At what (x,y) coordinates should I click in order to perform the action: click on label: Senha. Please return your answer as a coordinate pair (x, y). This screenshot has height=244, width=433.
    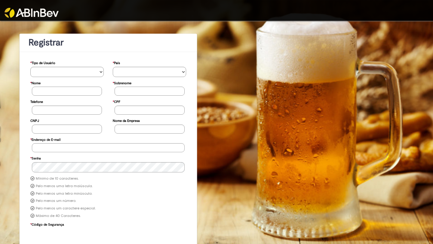
    Looking at the image, I should click on (36, 158).